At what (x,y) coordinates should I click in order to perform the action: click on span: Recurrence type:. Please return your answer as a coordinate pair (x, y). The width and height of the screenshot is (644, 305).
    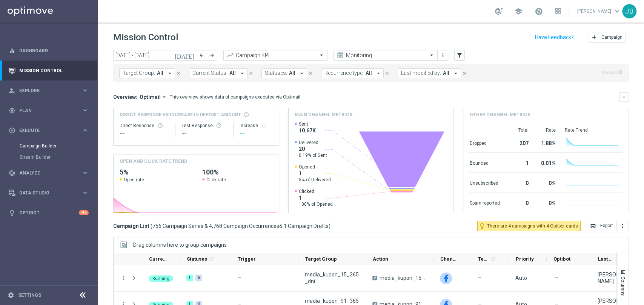
    Looking at the image, I should click on (344, 73).